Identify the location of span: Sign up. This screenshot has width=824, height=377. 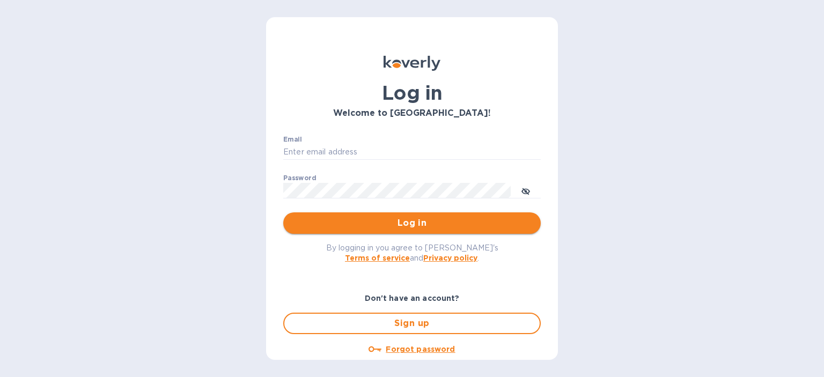
(412, 324).